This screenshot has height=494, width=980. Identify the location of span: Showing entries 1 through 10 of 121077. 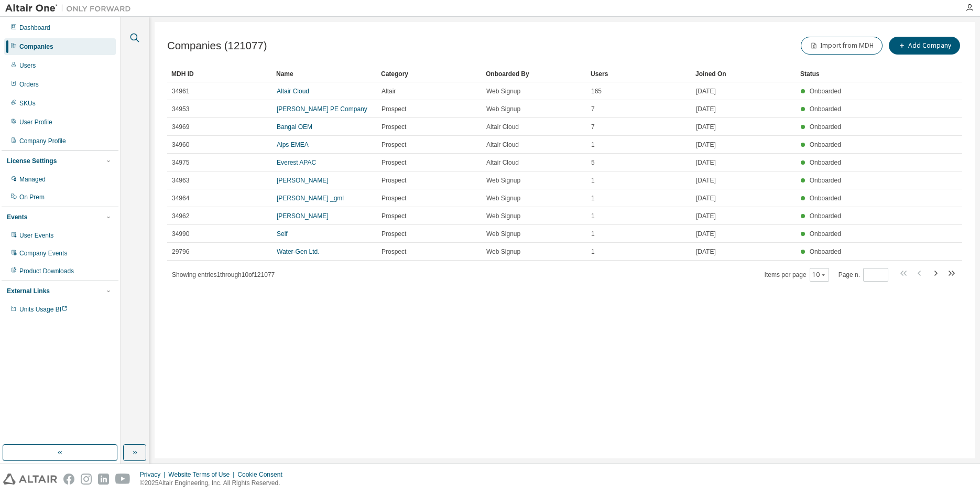
(223, 275).